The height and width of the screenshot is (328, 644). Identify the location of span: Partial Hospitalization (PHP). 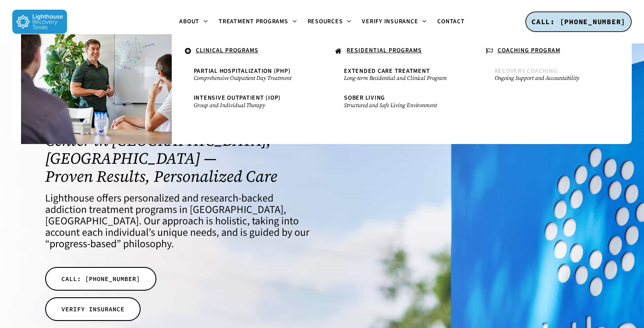
(243, 71).